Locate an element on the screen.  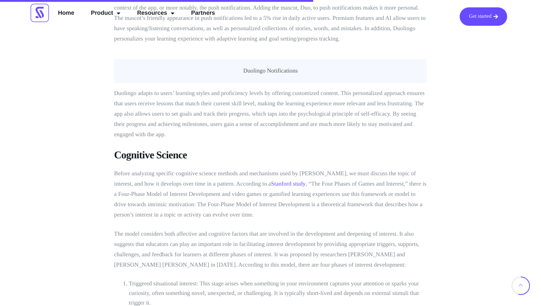
img: Scrimmage Square Icon Logo is located at coordinates (40, 13).